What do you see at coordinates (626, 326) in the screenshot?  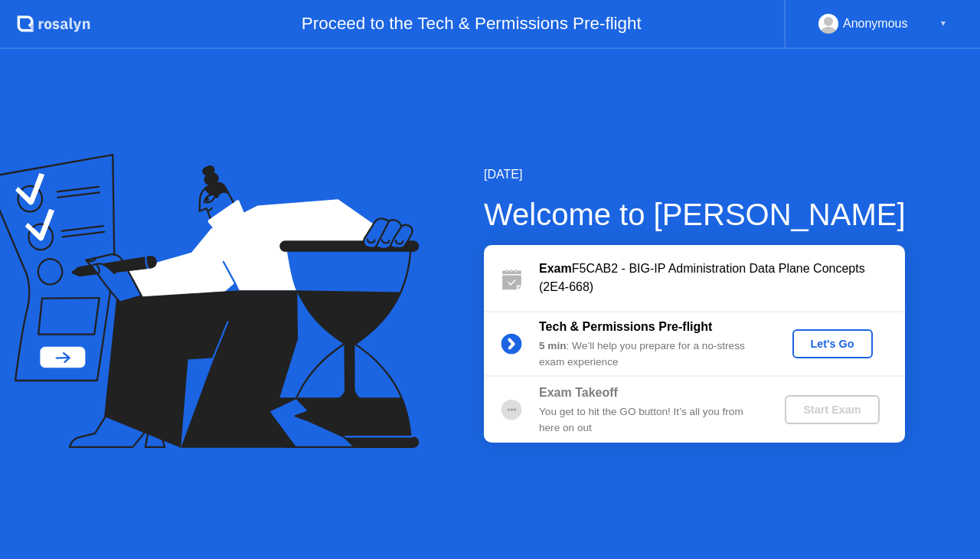 I see `b: Tech & Permissions Pre-flight` at bounding box center [626, 326].